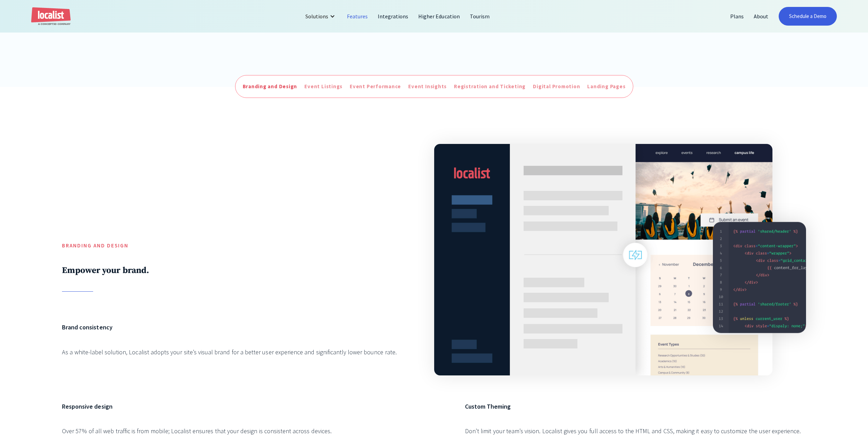 The height and width of the screenshot is (446, 868). Describe the element at coordinates (357, 16) in the screenshot. I see `a: Features` at that location.